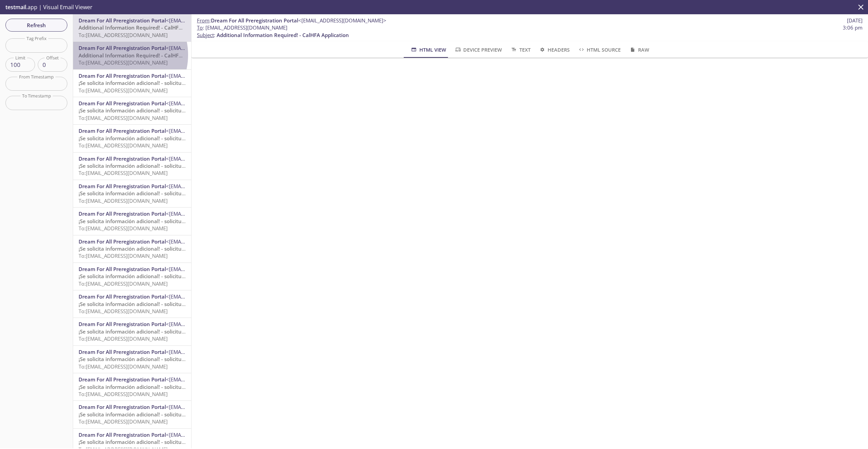 Image resolution: width=868 pixels, height=449 pixels. I want to click on span: From, so click(203, 21).